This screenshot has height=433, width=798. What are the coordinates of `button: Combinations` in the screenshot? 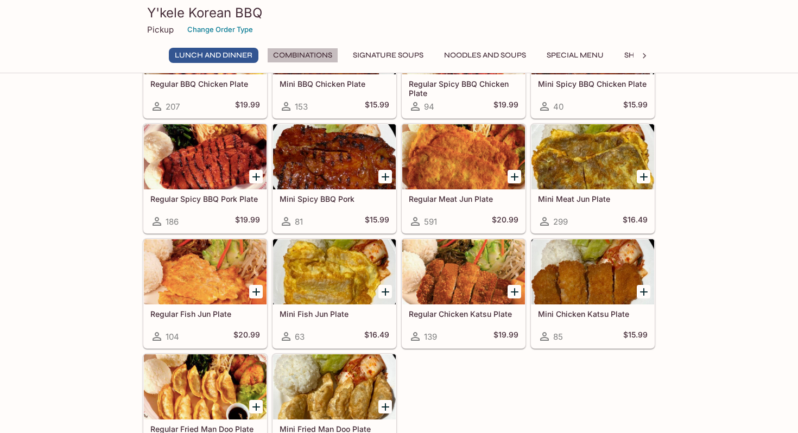 It's located at (302, 55).